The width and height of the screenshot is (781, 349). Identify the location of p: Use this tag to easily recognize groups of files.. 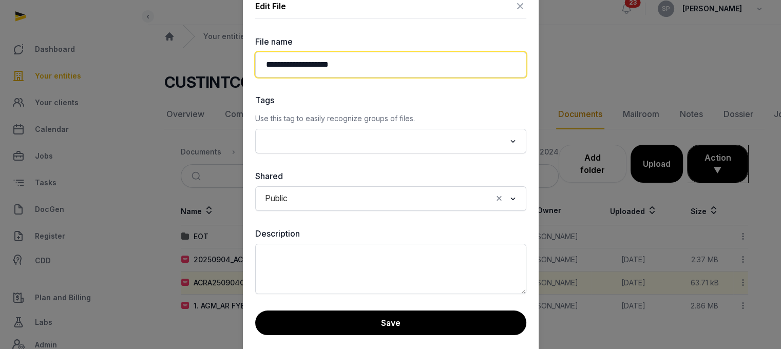
(391, 119).